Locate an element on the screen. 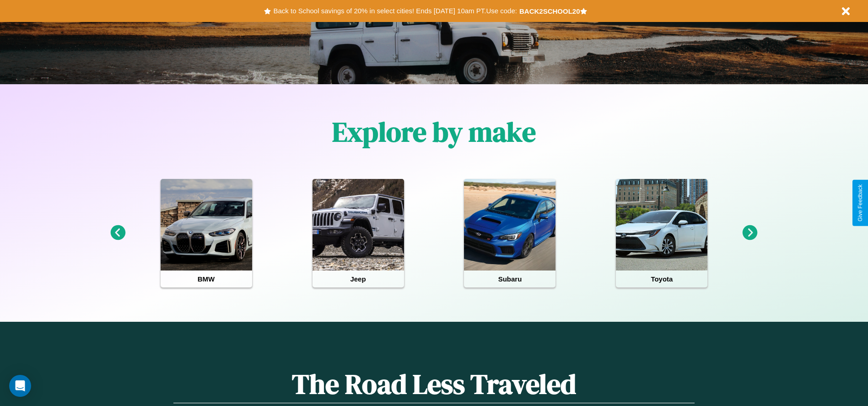 This screenshot has height=406, width=868. h4: Toyota is located at coordinates (662, 278).